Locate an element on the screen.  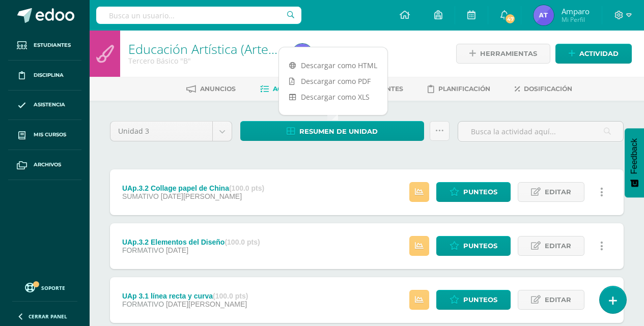
a: Dosificación is located at coordinates (543, 89).